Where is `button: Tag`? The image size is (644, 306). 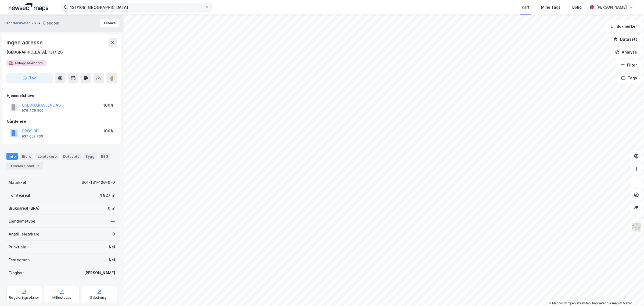 button: Tag is located at coordinates (29, 78).